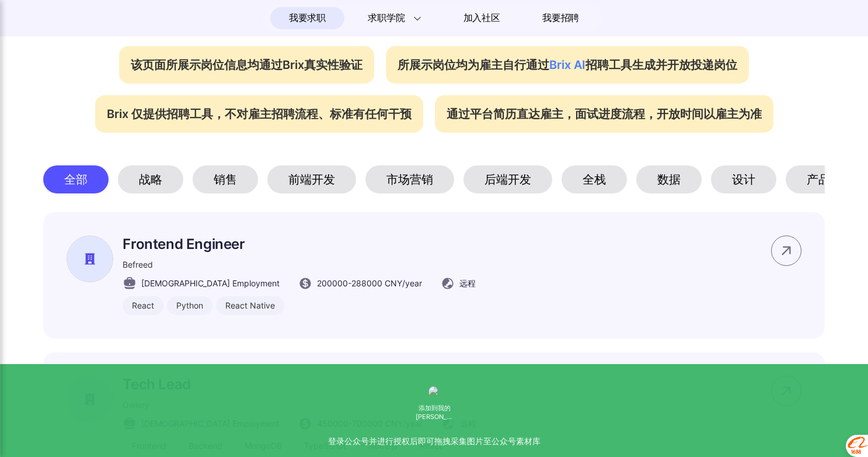  I want to click on div: 设计, so click(744, 179).